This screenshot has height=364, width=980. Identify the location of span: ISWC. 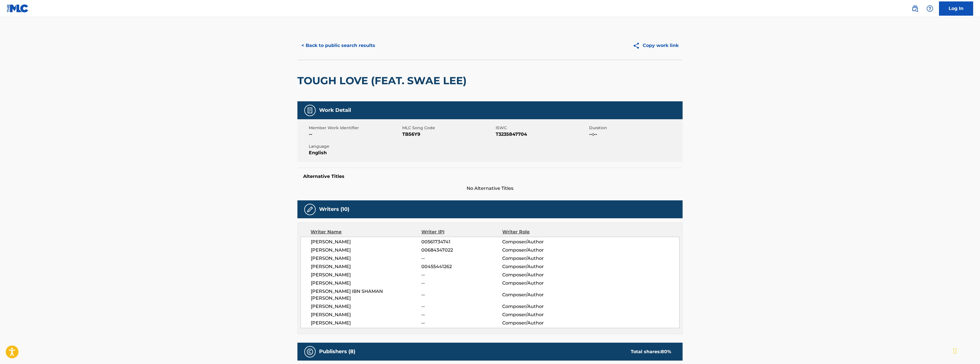
(542, 128).